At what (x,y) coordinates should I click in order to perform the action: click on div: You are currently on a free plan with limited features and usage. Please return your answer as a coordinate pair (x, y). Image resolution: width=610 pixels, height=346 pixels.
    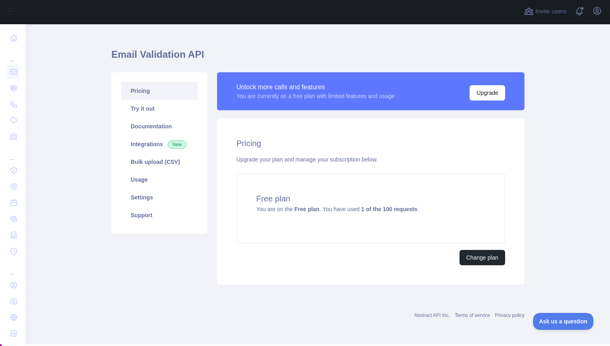
    Looking at the image, I should click on (315, 96).